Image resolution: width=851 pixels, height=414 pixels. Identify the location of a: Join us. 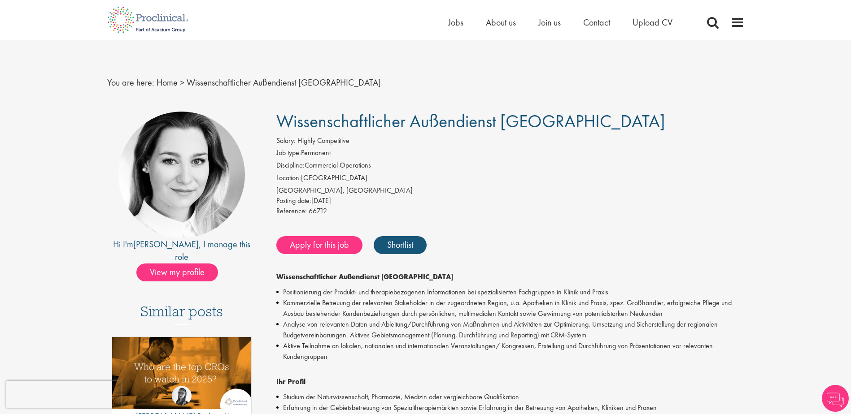
(549, 22).